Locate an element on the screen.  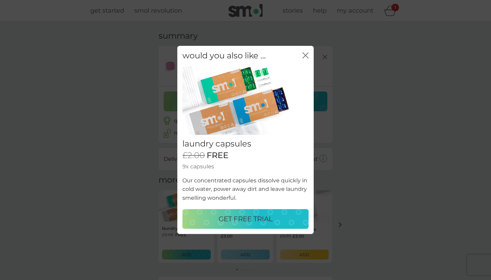
button: GET FREE TRIAL is located at coordinates (246, 219).